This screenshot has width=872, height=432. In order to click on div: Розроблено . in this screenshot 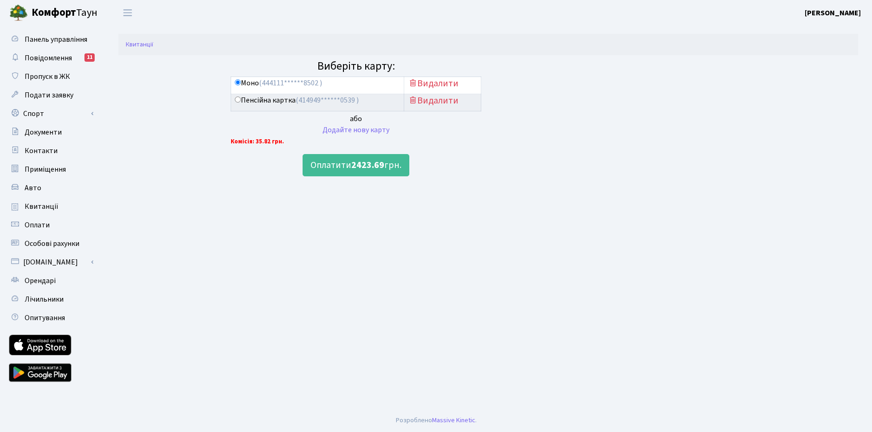, I will do `click(436, 420)`.